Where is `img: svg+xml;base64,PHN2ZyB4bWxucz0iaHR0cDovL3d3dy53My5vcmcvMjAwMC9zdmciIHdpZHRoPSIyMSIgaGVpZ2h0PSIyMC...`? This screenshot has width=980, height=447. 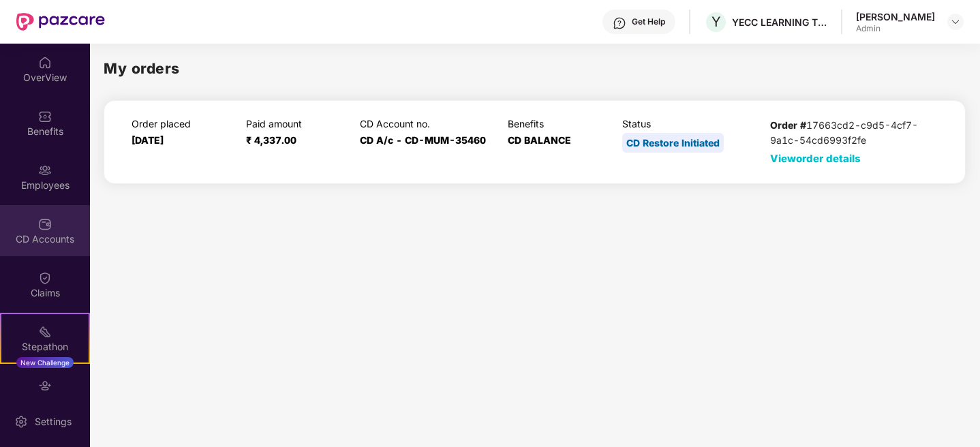
img: svg+xml;base64,PHN2ZyB4bWxucz0iaHR0cDovL3d3dy53My5vcmcvMjAwMC9zdmciIHdpZHRoPSIyMSIgaGVpZ2h0PSIyMC... is located at coordinates (45, 332).